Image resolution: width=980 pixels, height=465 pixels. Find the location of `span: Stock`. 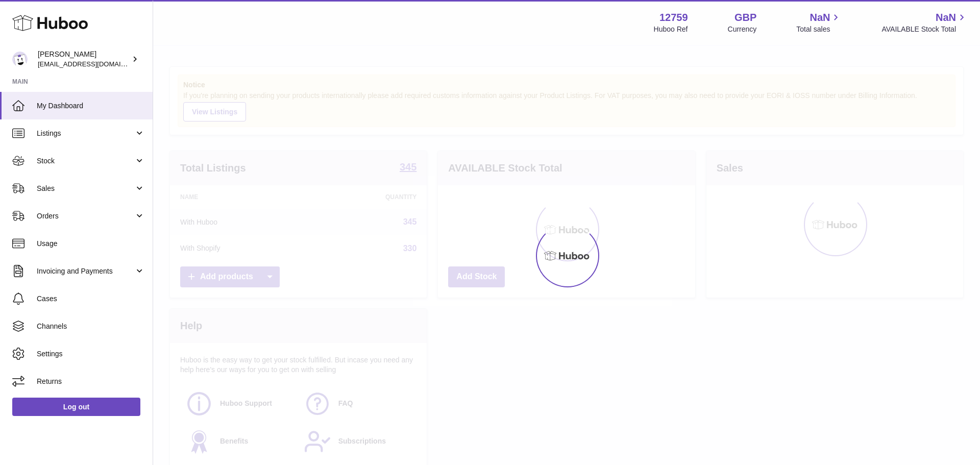

span: Stock is located at coordinates (85, 161).